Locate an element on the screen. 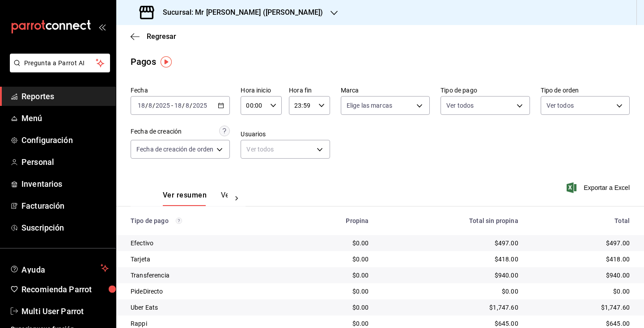  span: Facturación is located at coordinates (64, 205).